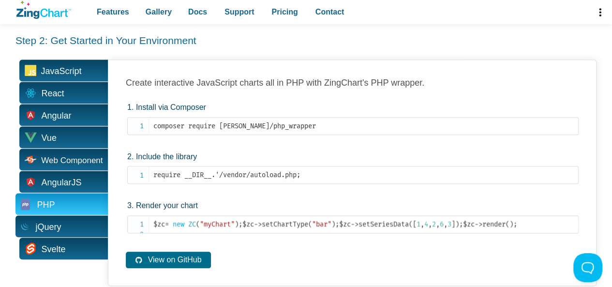  I want to click on a: ZingChart Logo. Click to return to the homepage, so click(44, 10).